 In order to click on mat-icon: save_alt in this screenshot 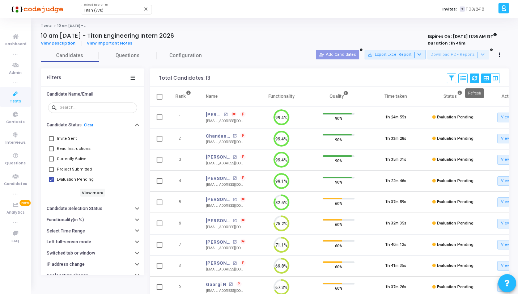, I will do `click(370, 55)`.